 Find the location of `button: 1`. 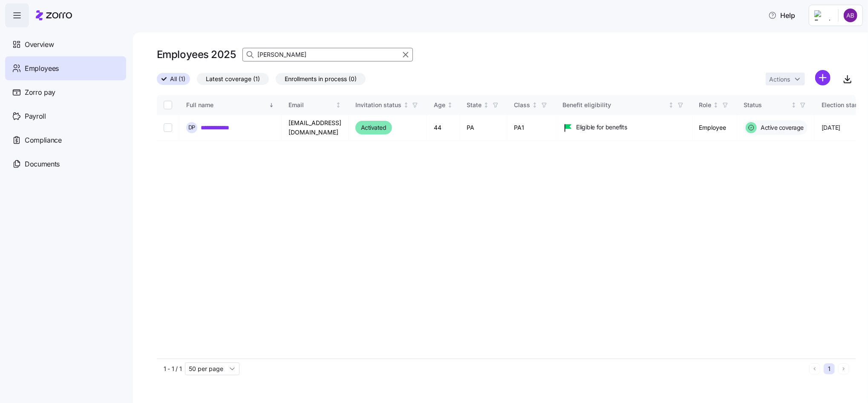

button: 1 is located at coordinates (829, 369).